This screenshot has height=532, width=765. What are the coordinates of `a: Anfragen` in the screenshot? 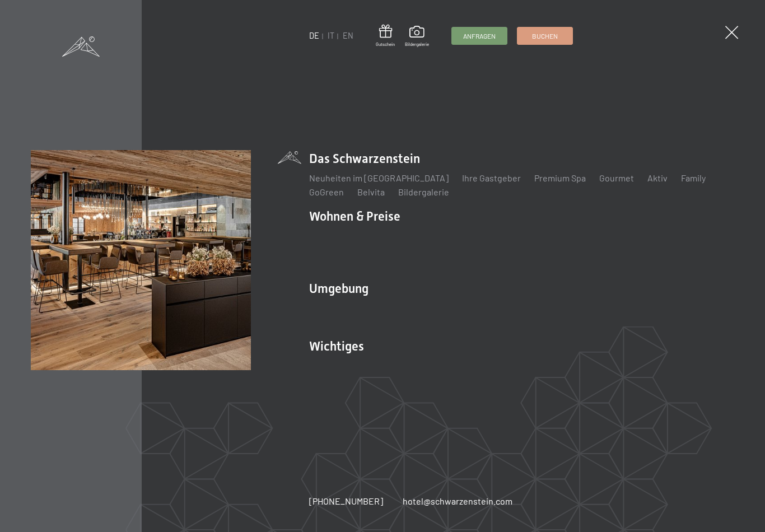 It's located at (480, 35).